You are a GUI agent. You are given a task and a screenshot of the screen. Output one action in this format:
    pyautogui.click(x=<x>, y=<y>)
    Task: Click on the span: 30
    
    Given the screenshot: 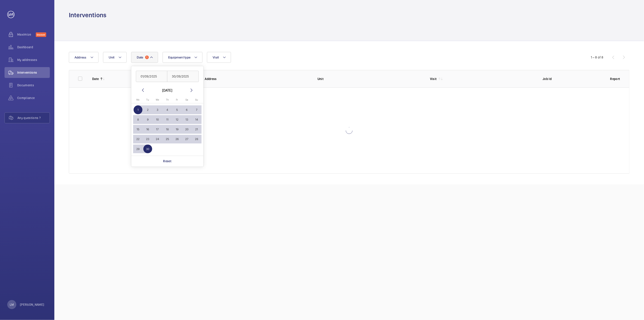 What is the action you would take?
    pyautogui.click(x=148, y=149)
    